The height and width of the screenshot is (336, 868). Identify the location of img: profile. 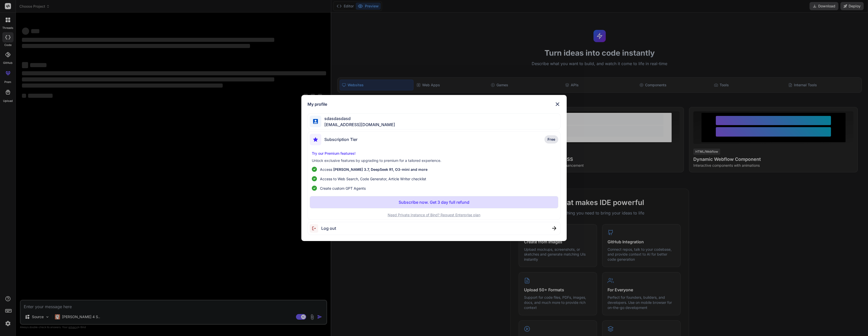
(316, 122).